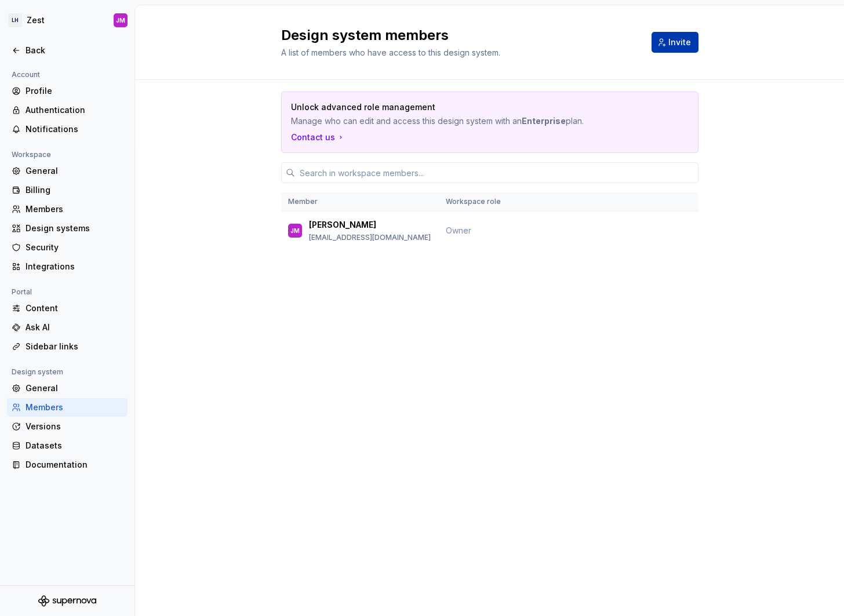 The width and height of the screenshot is (844, 616). I want to click on a: Supernova Logo, so click(67, 600).